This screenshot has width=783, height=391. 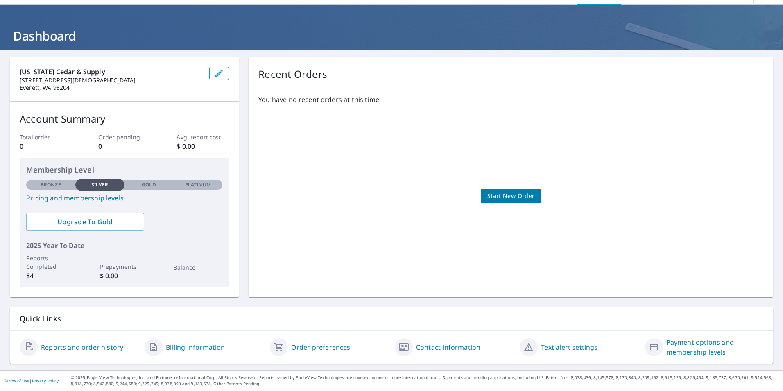 What do you see at coordinates (293, 74) in the screenshot?
I see `p: Recent Orders` at bounding box center [293, 74].